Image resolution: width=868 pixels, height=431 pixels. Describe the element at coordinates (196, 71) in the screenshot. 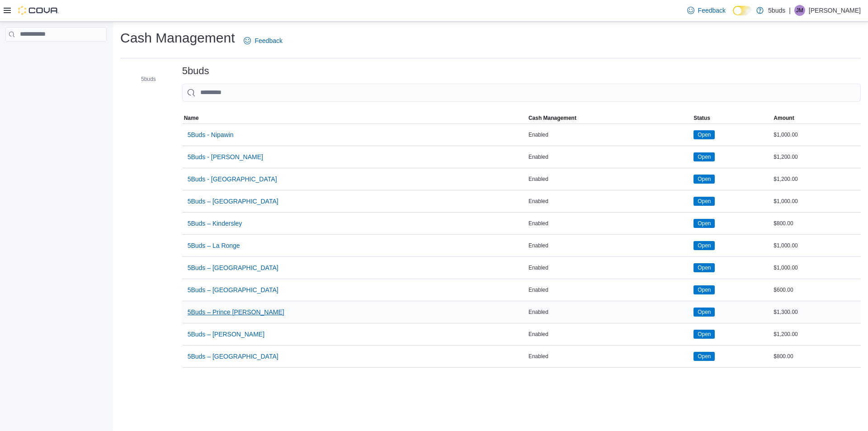

I see `h3: 5buds` at that location.